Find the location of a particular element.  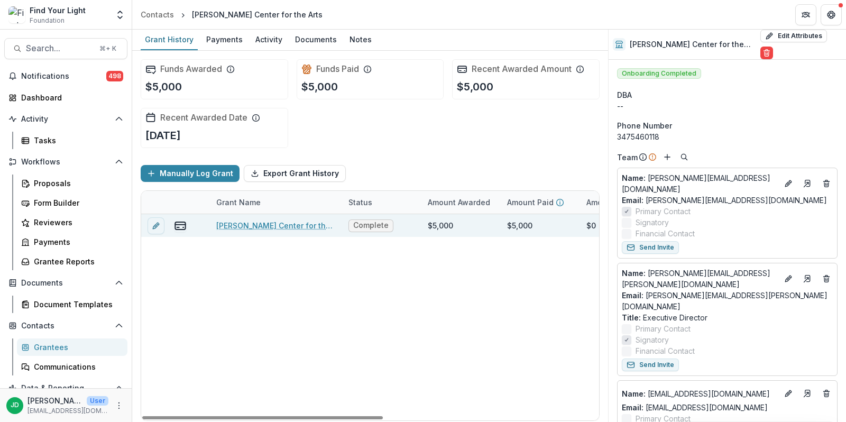

span: Workflows is located at coordinates (66, 162).